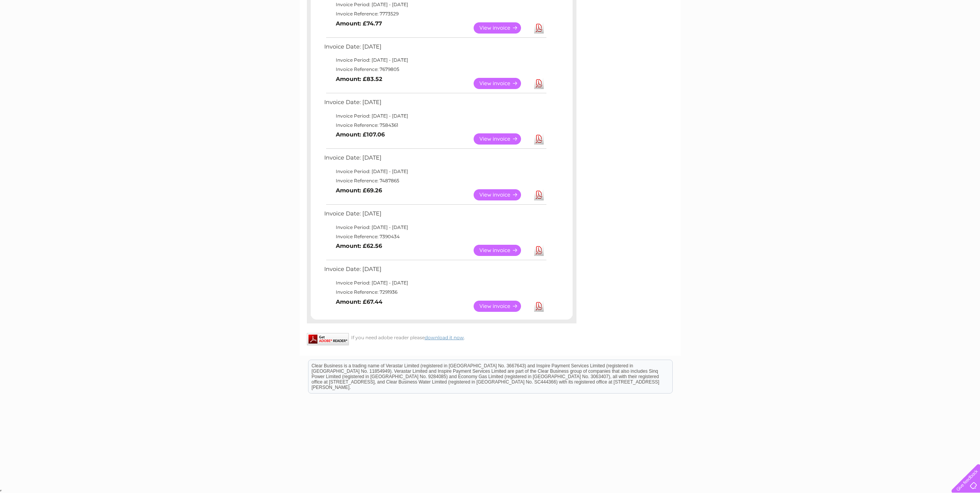 Image resolution: width=980 pixels, height=493 pixels. What do you see at coordinates (359, 302) in the screenshot?
I see `b: Amount: £67.44` at bounding box center [359, 302].